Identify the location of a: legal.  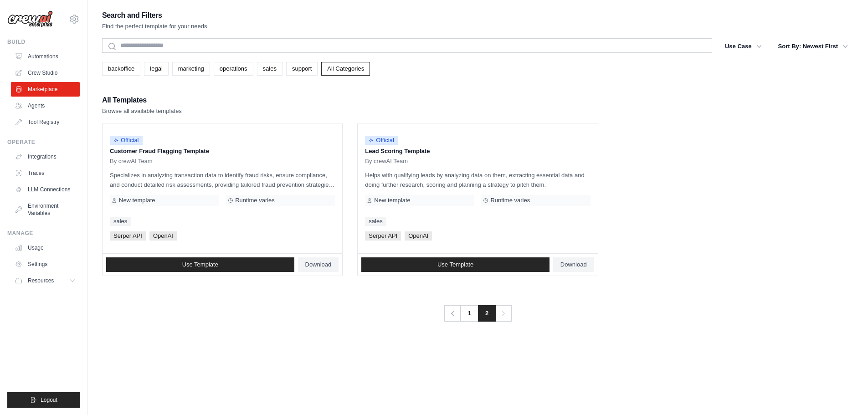
(156, 69).